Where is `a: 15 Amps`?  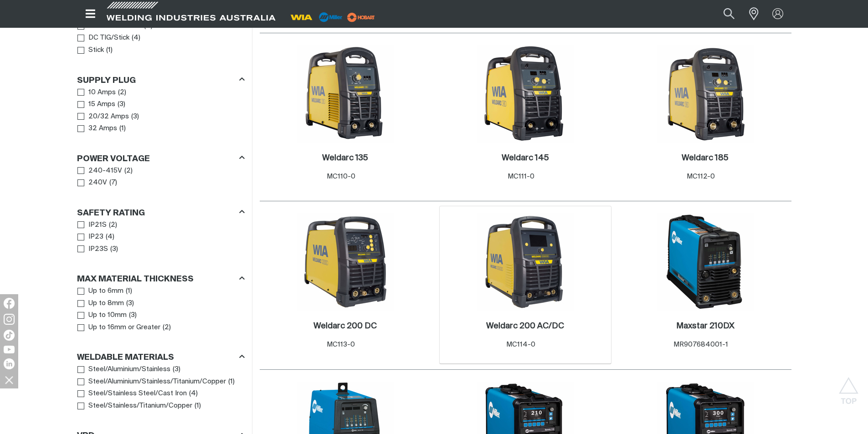 a: 15 Amps is located at coordinates (97, 104).